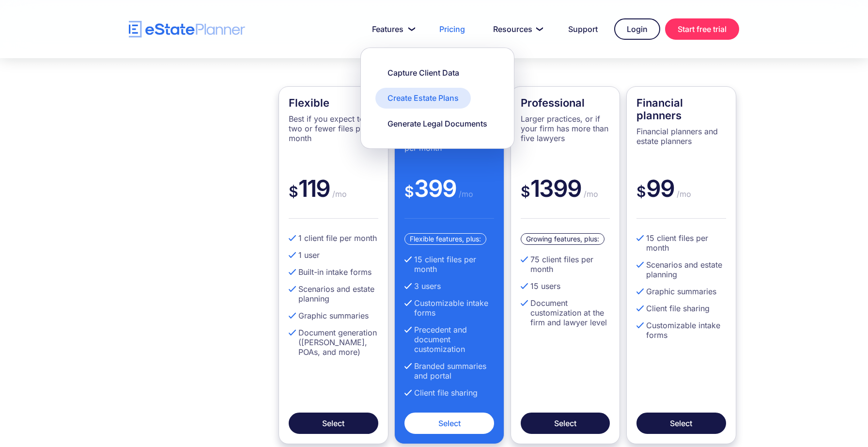 The image size is (868, 447). Describe the element at coordinates (333, 102) in the screenshot. I see `h4: Flexible` at that location.